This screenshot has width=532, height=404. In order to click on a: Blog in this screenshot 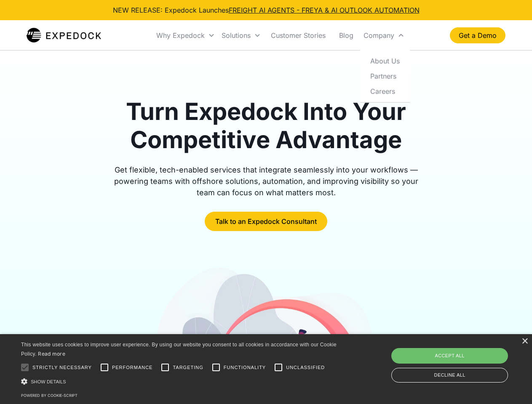, I will do `click(346, 35)`.